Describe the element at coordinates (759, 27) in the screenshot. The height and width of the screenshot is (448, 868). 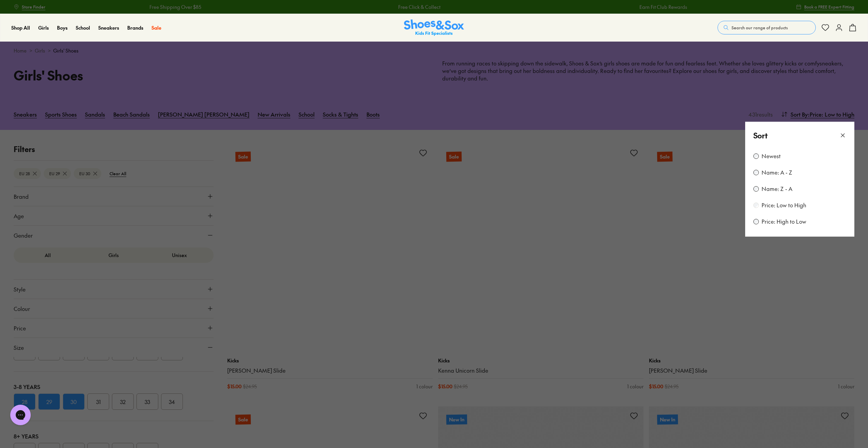
I see `span: Search our range of products` at that location.